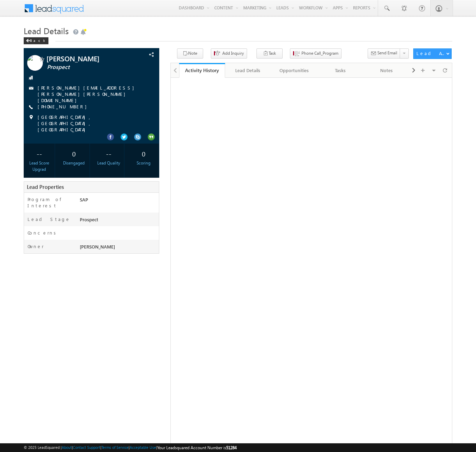 This screenshot has width=476, height=452. I want to click on span: Lead Details, so click(46, 31).